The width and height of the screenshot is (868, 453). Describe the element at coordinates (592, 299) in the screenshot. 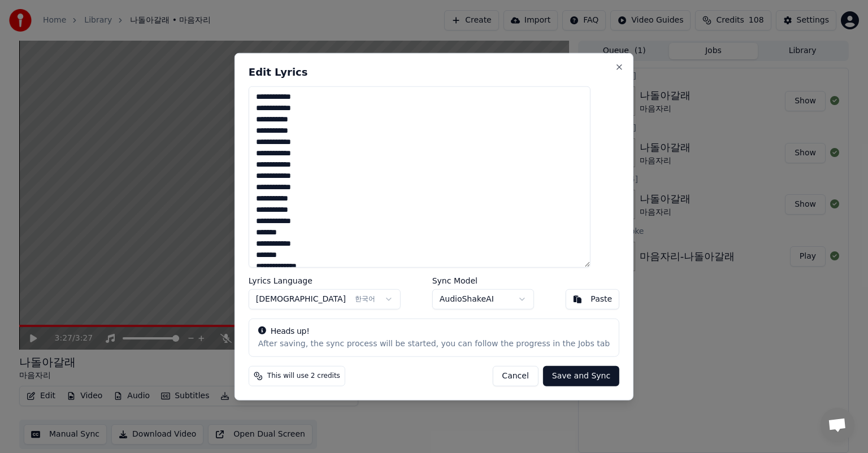

I see `button: Paste` at that location.